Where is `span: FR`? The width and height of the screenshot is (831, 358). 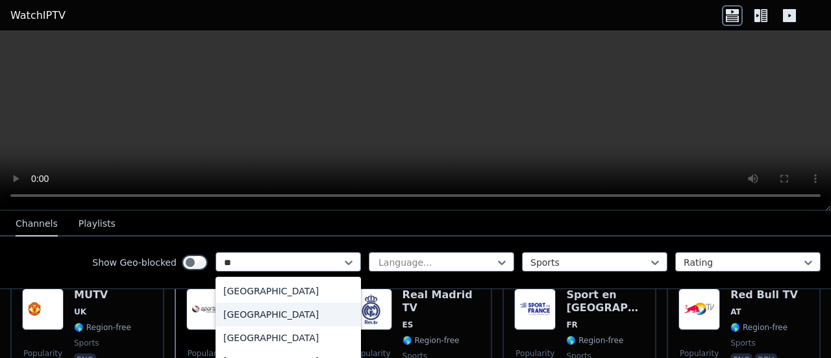
span: FR is located at coordinates (572, 325).